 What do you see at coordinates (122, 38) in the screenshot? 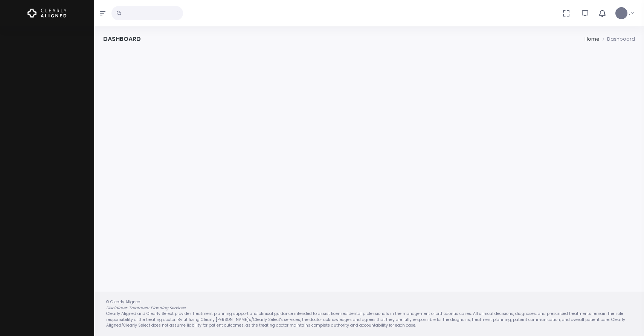
I see `h4: Dashboard` at bounding box center [122, 38].